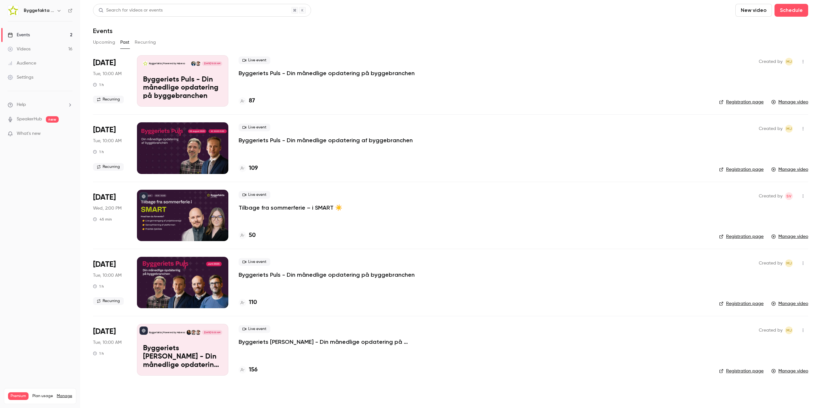 The width and height of the screenshot is (821, 408). What do you see at coordinates (40, 105) in the screenshot?
I see `li: help-dropdown-opener` at bounding box center [40, 105].